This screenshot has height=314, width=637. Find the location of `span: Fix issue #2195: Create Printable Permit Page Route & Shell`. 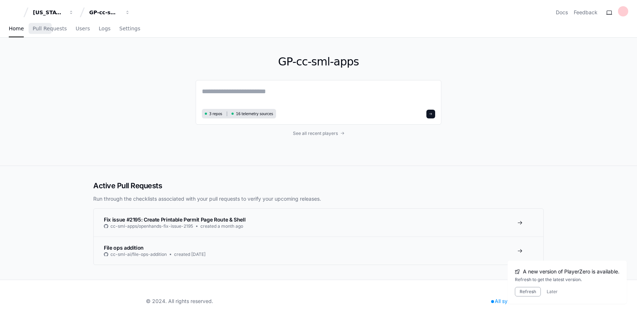

span: Fix issue #2195: Create Printable Permit Page Route & Shell is located at coordinates (174, 219).